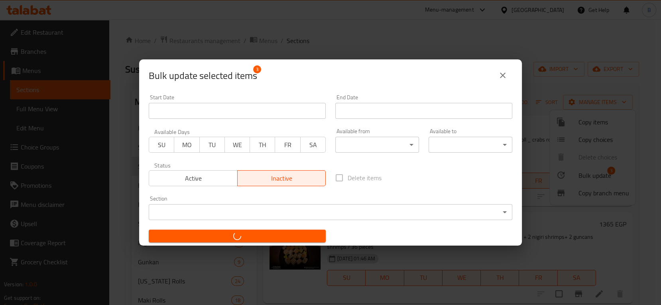  Describe the element at coordinates (193, 178) in the screenshot. I see `button: Active` at that location.